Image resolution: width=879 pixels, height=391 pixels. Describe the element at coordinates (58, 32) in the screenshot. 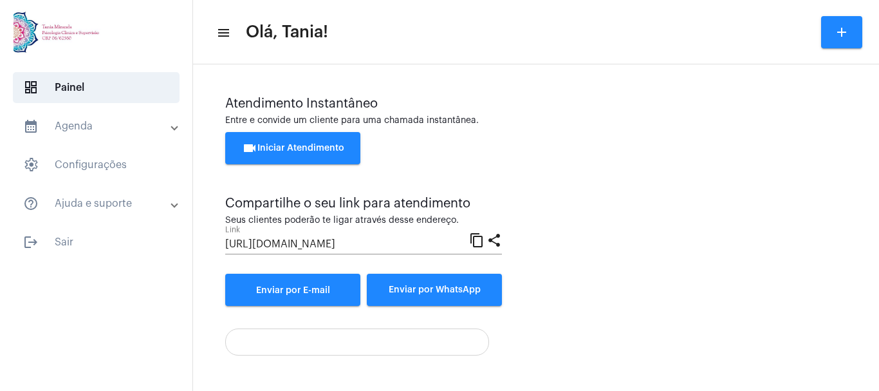

I see `img: 82f91219-cc54-a9e9-c892-318f5ec67ab1.jpg` at that location.